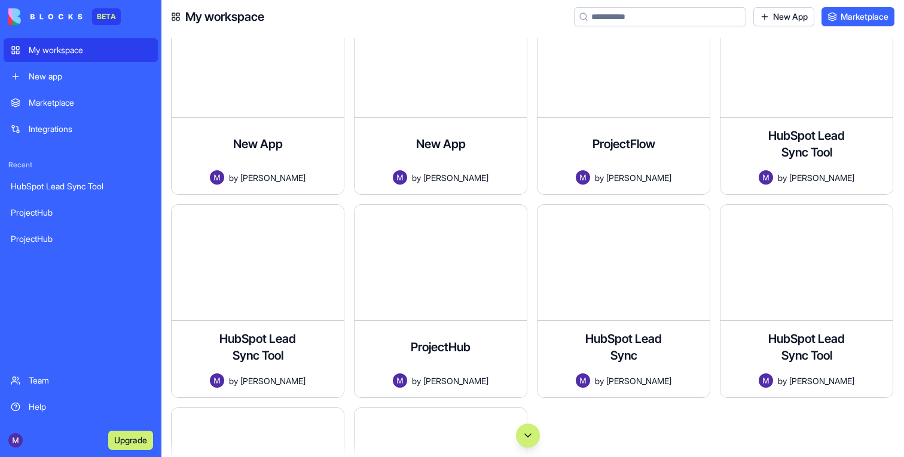 This screenshot has height=457, width=904. What do you see at coordinates (16, 441) in the screenshot?
I see `img: ACg8ocJtOslkEheqcbxbRNY-DBVyiSoWR6j0po04Vm4_vNZB470J1w=s96-c` at bounding box center [16, 441].